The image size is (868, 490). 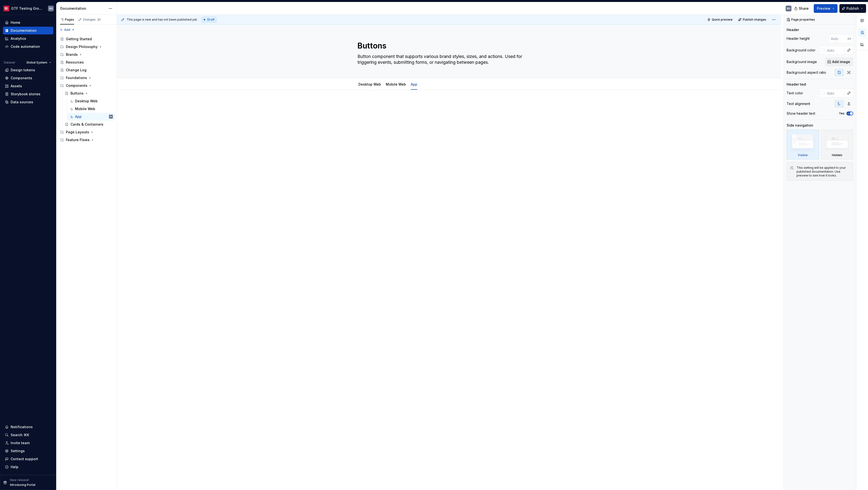 What do you see at coordinates (19, 480) in the screenshot?
I see `p: New release!` at bounding box center [19, 480].